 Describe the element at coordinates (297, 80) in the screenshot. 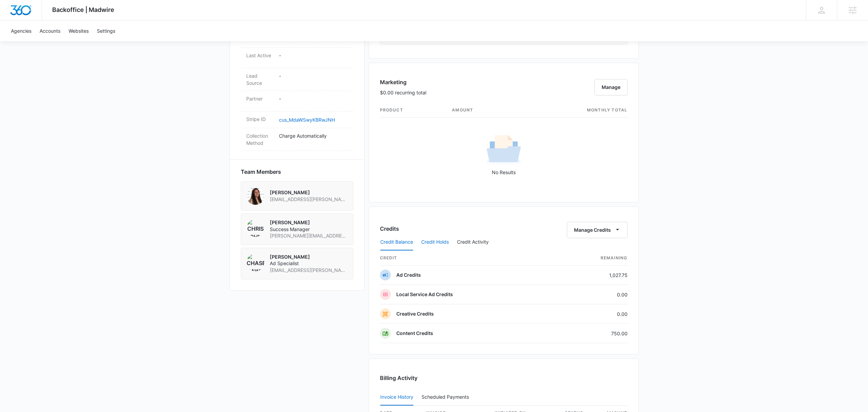

I see `div: Lead Source-` at that location.